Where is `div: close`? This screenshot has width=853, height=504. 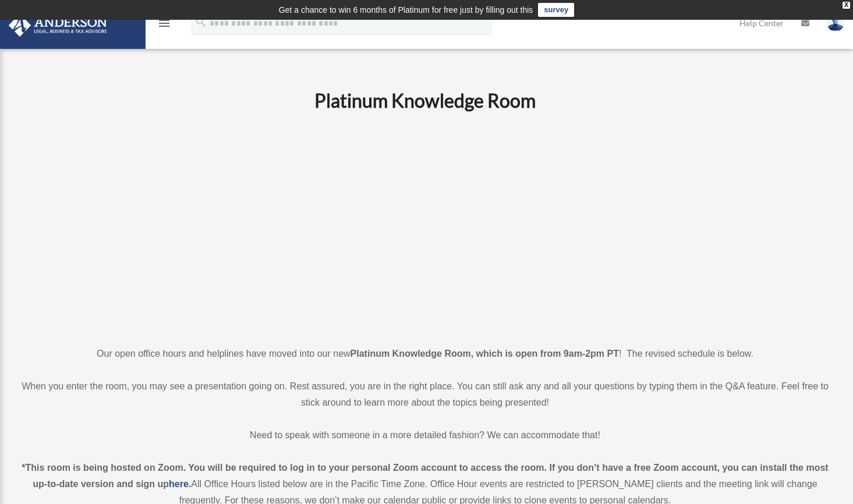 div: close is located at coordinates (846, 5).